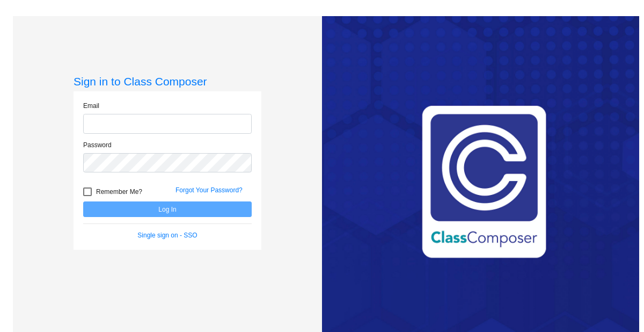 The width and height of the screenshot is (644, 332). I want to click on label: Email, so click(91, 106).